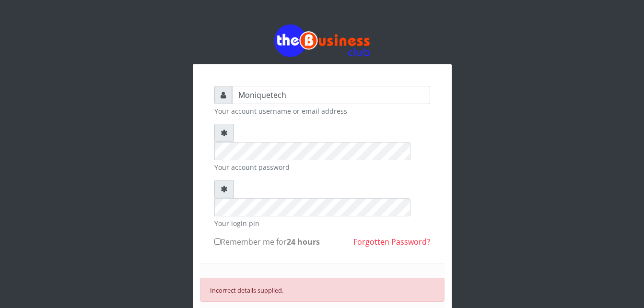 This screenshot has height=308, width=644. I want to click on label: Remember me for, so click(267, 242).